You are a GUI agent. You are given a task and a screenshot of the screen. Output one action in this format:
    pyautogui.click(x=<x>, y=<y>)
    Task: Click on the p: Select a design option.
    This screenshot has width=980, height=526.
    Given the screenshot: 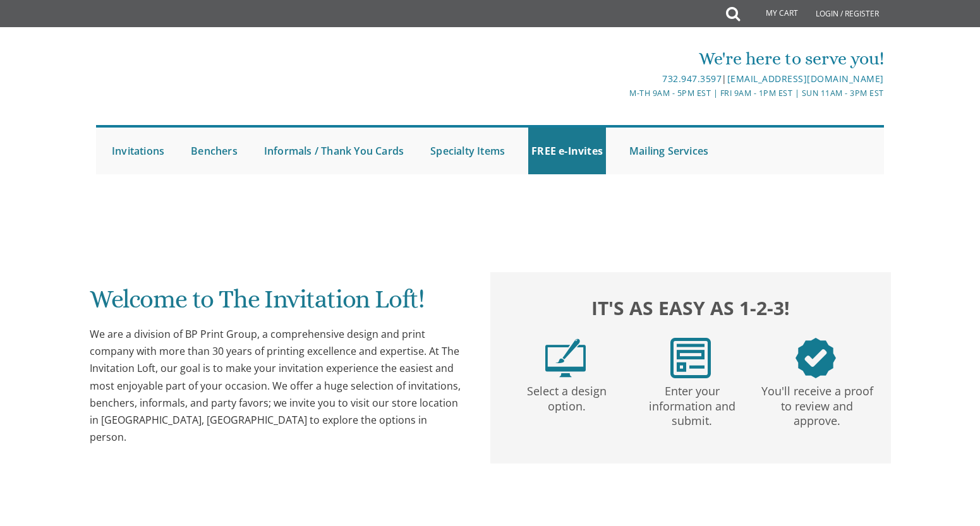 What is the action you would take?
    pyautogui.click(x=567, y=396)
    